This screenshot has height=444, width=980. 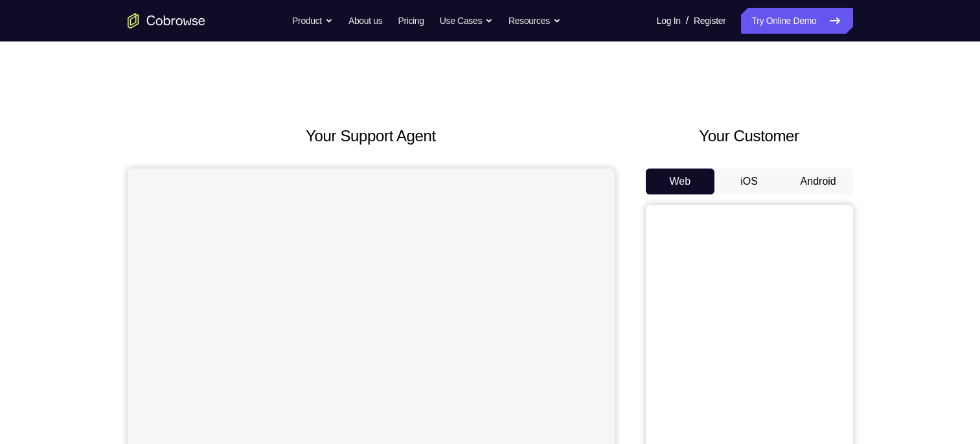 What do you see at coordinates (669, 21) in the screenshot?
I see `a: Log In` at bounding box center [669, 21].